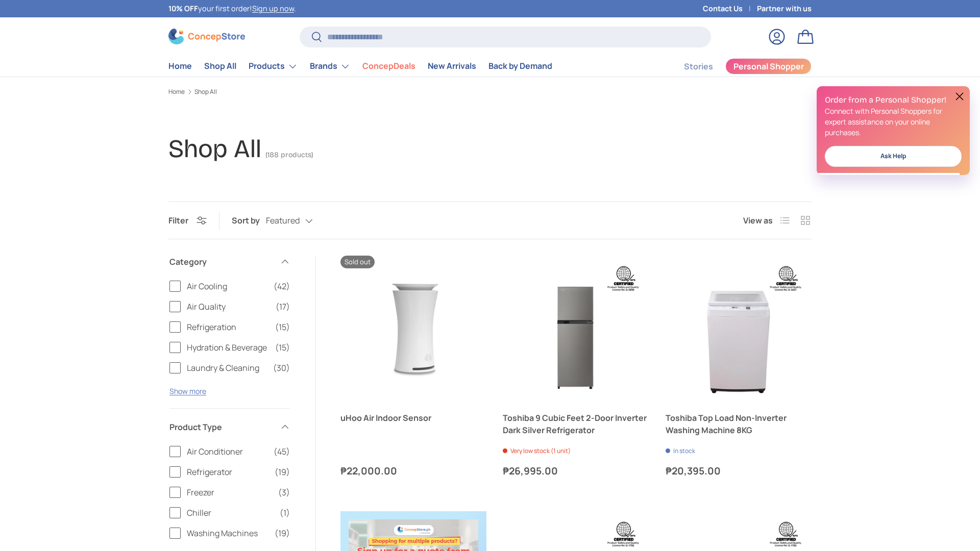  Describe the element at coordinates (735, 67) in the screenshot. I see `nav: Secondary` at that location.